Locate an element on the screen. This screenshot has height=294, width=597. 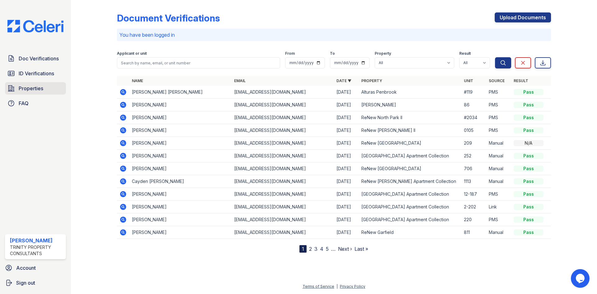
label: To is located at coordinates (332, 53).